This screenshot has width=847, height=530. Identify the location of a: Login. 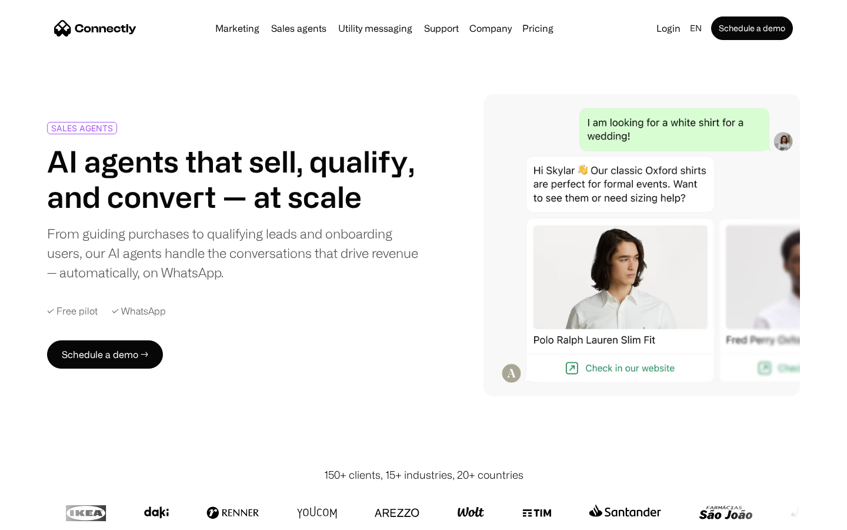
(669, 28).